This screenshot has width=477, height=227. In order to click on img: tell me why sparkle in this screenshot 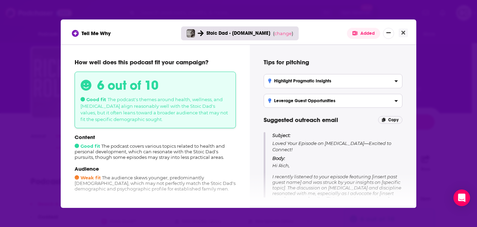, I will do `click(75, 33)`.